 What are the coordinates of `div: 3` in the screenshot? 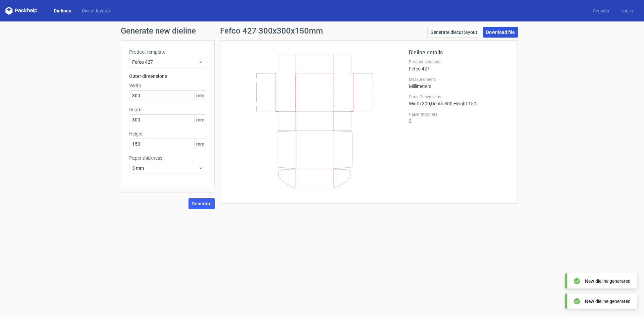 It's located at (459, 118).